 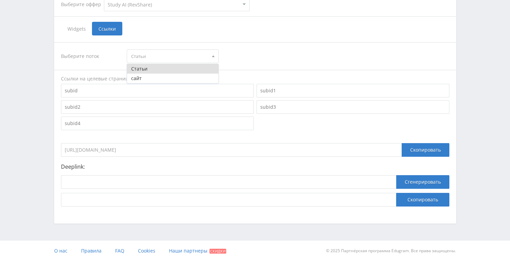 I want to click on span: Cookies, so click(x=147, y=250).